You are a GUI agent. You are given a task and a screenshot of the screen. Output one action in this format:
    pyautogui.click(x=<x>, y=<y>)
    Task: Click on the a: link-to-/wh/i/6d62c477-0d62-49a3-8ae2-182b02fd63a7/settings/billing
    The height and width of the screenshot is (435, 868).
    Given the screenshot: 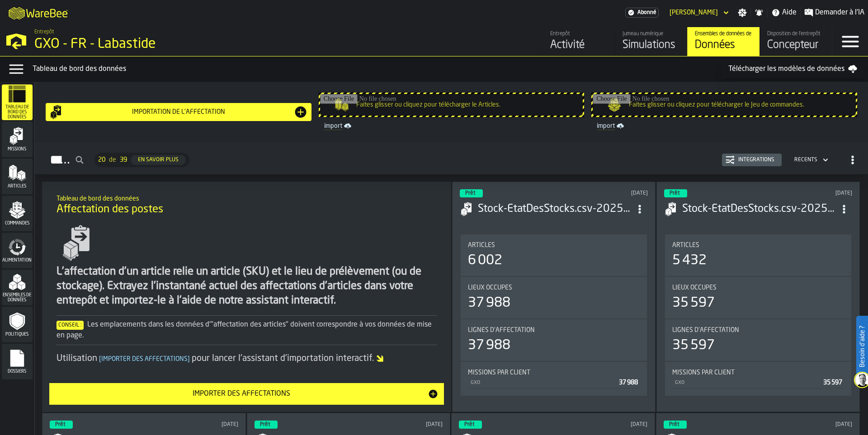 What is the action you would take?
    pyautogui.click(x=642, y=13)
    